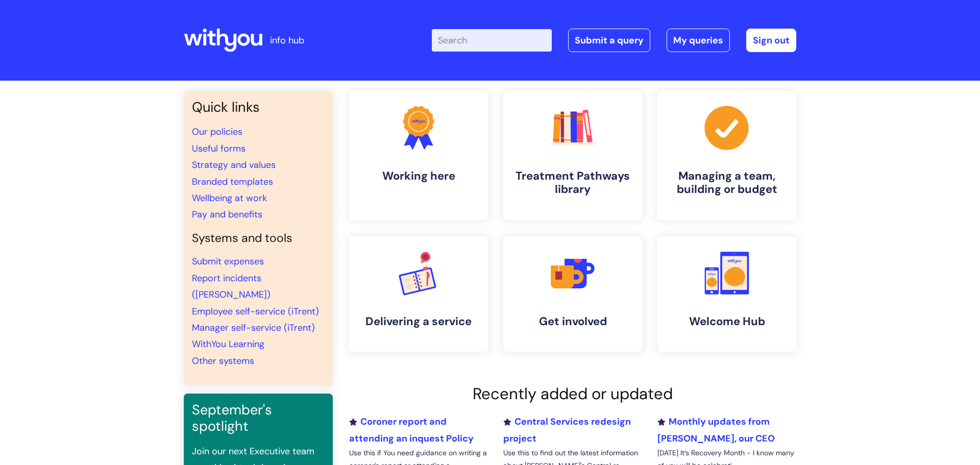 Image resolution: width=980 pixels, height=465 pixels. Describe the element at coordinates (573, 183) in the screenshot. I see `h4: Treatment Pathways library` at that location.